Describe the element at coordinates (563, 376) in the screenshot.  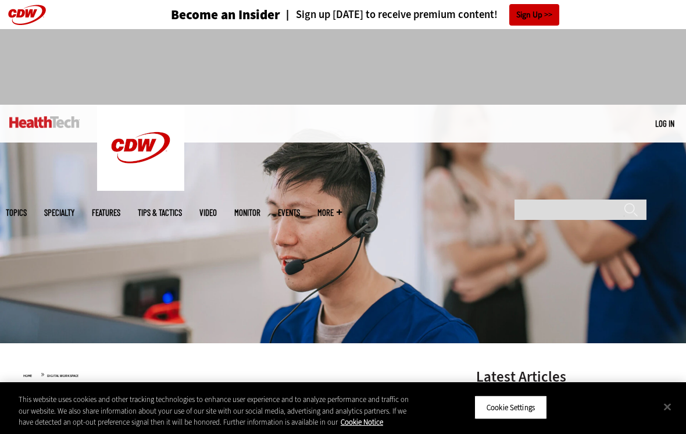
I see `h3: Latest Articles` at that location.